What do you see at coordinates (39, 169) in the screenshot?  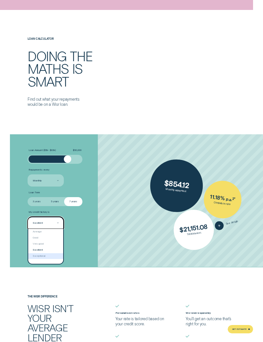 I see `span: Repayments every` at bounding box center [39, 169].